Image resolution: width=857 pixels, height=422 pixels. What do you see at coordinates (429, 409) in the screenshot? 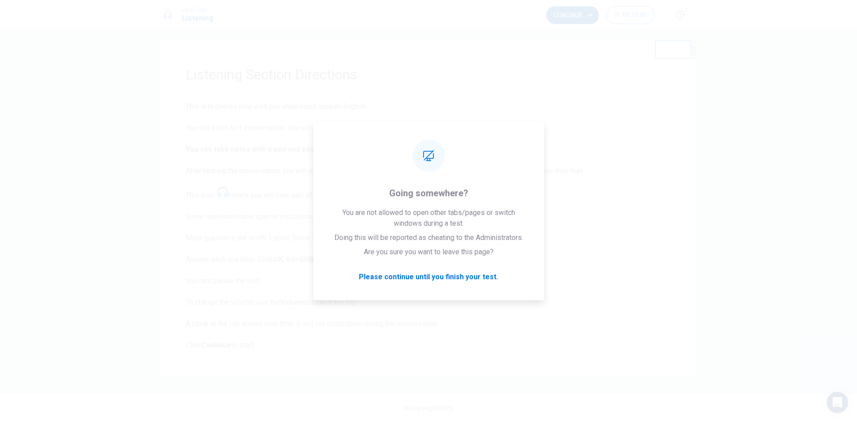
I see `span: © Copyright 2025` at bounding box center [429, 409].